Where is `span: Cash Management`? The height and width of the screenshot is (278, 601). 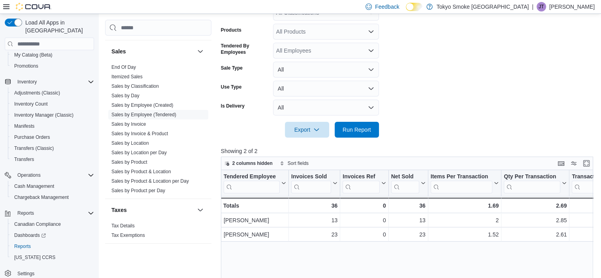
span: Cash Management is located at coordinates (53, 186).